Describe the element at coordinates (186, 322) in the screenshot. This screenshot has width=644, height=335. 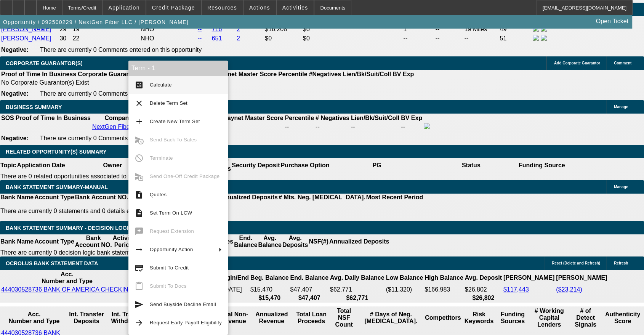
I see `span: Request Early Payoff Eligibility` at that location.